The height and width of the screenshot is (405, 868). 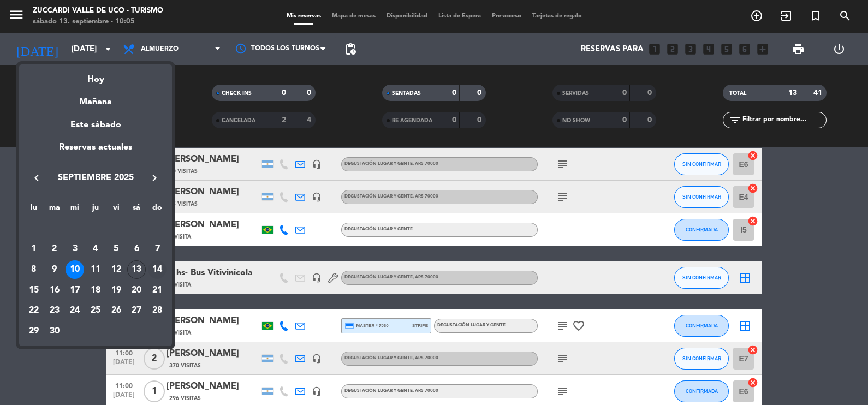 I want to click on div: 23, so click(x=55, y=310).